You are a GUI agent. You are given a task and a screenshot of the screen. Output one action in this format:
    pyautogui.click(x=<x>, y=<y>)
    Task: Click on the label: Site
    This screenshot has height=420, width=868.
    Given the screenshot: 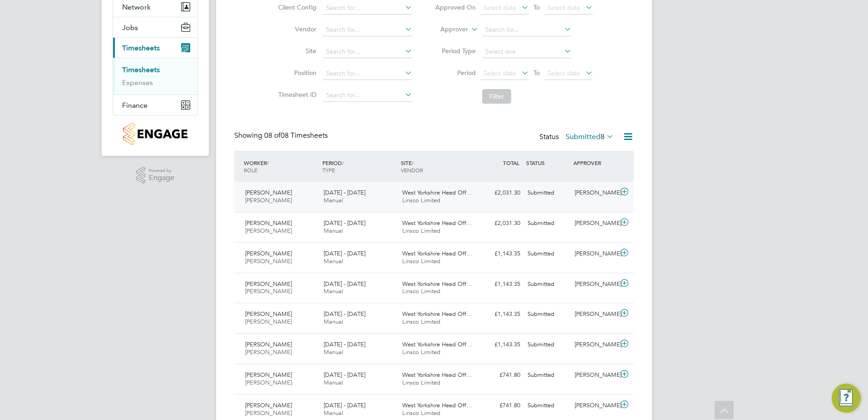 What is the action you would take?
    pyautogui.click(x=296, y=51)
    